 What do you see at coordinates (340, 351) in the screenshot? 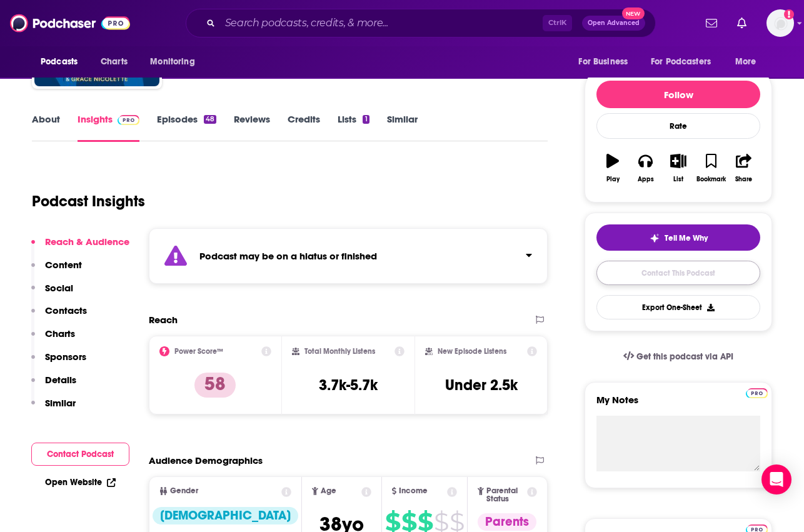
I see `h2: Total Monthly Listens` at bounding box center [340, 351].